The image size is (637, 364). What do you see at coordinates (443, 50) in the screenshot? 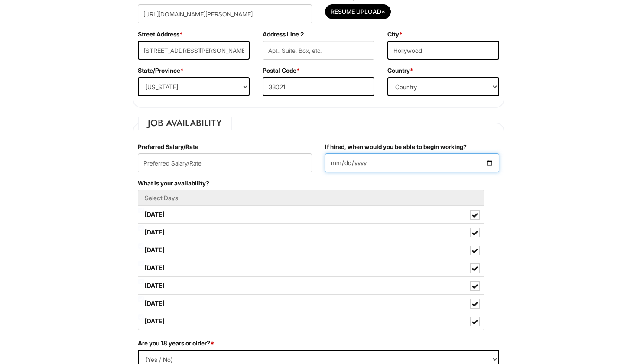
I see `input: City` at bounding box center [443, 50].